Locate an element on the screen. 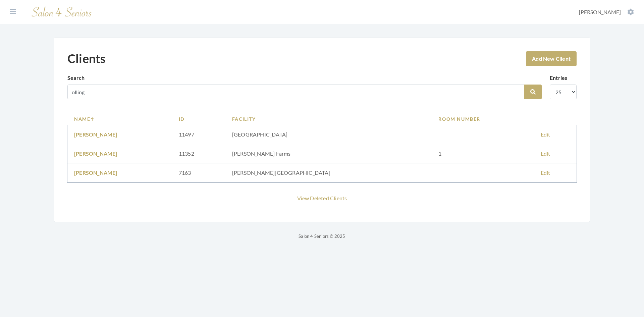  label: Search is located at coordinates (76, 78).